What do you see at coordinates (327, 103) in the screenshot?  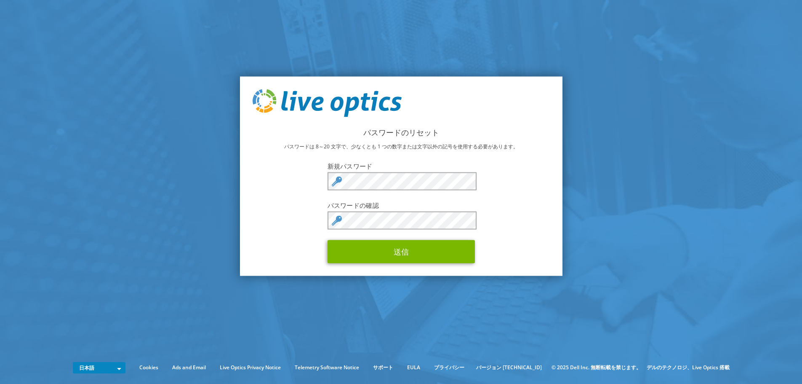 I see `img: live_optics_svg.svg` at bounding box center [327, 103].